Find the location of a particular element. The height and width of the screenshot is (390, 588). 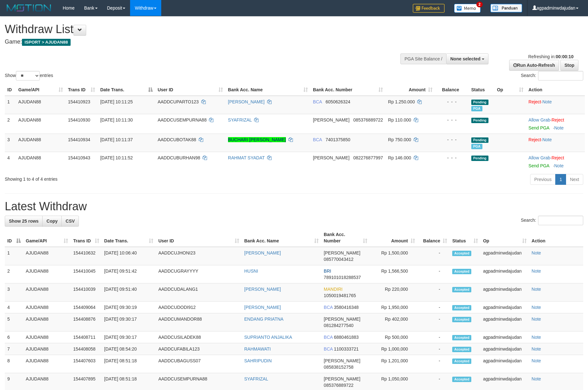

th: Status is located at coordinates (481, 90).